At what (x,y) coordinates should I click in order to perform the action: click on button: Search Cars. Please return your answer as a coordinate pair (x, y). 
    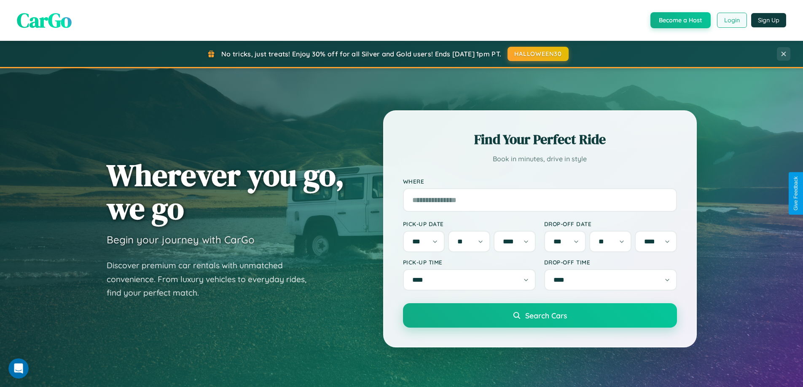
    Looking at the image, I should click on (540, 316).